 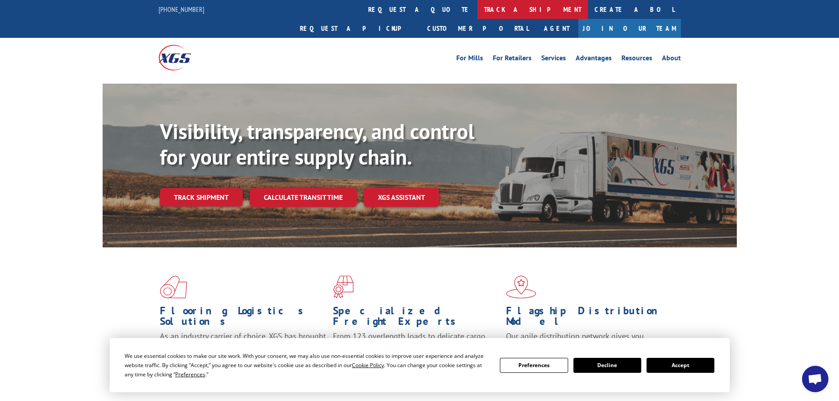 I want to click on span: Our agile distribution network gives you nationwide inventory management on demand., so click(x=587, y=342).